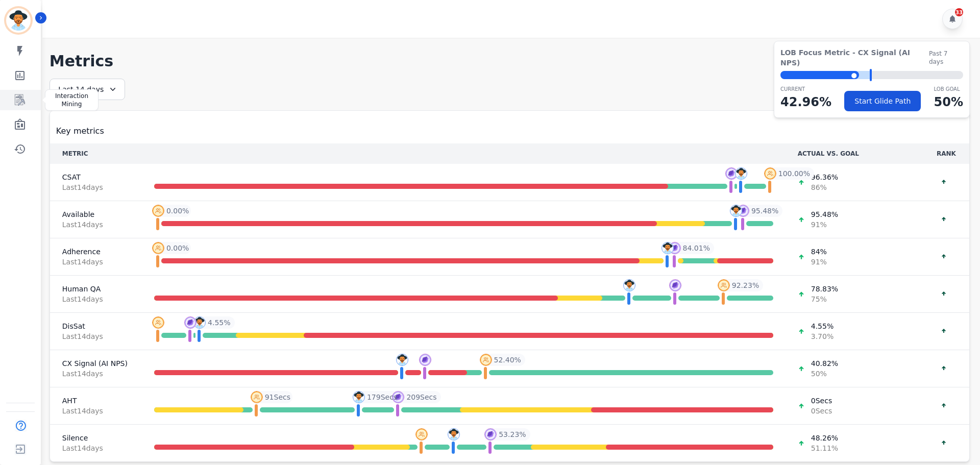  What do you see at coordinates (794, 173) in the screenshot?
I see `span: 100.00 %` at bounding box center [794, 173].